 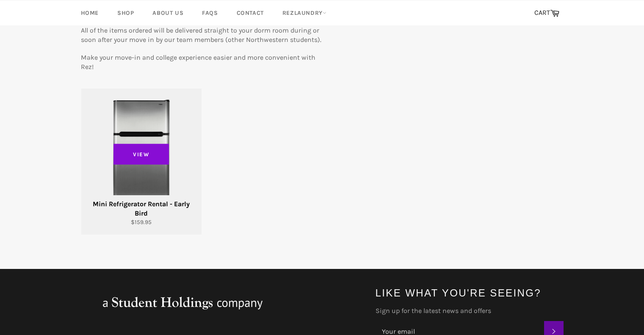 I want to click on div: Mini Refrigerator Rental - Early Bird, so click(x=141, y=209).